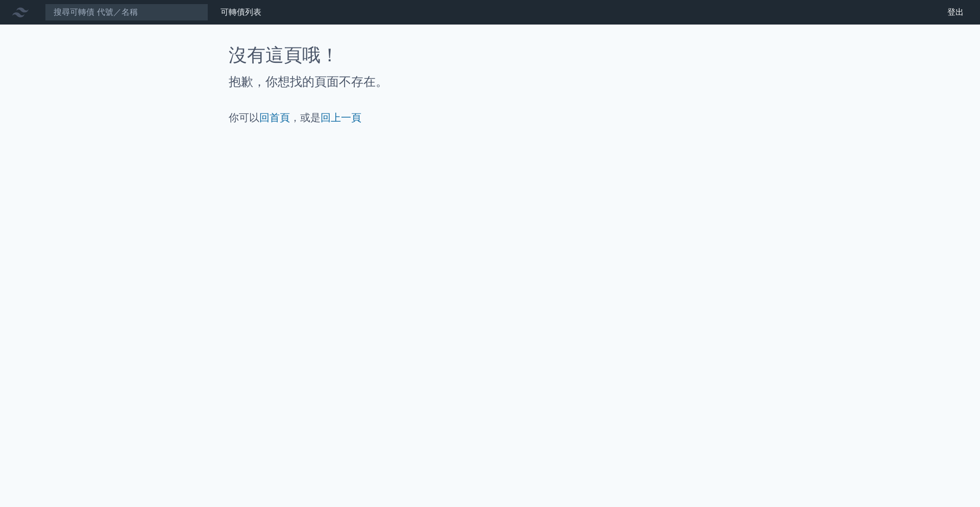  What do you see at coordinates (241, 12) in the screenshot?
I see `a: 可轉債列表` at bounding box center [241, 12].